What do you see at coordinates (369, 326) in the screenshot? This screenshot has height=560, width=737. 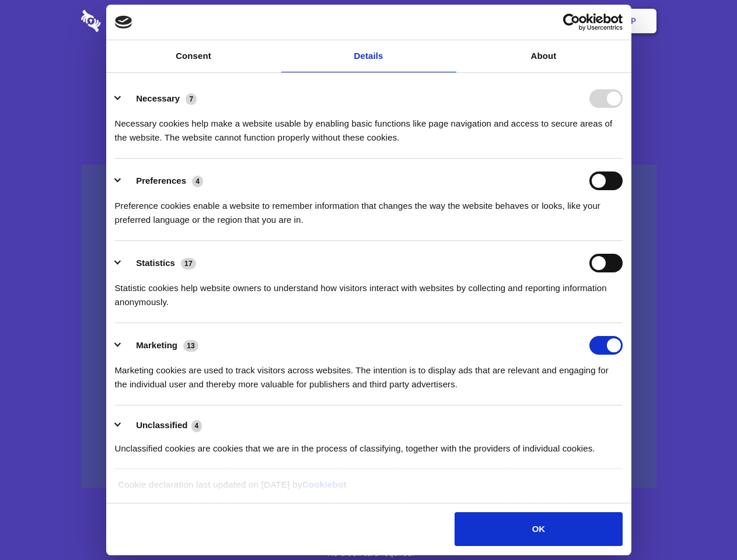 I see `a: Wistia video thumbnail` at bounding box center [369, 326].